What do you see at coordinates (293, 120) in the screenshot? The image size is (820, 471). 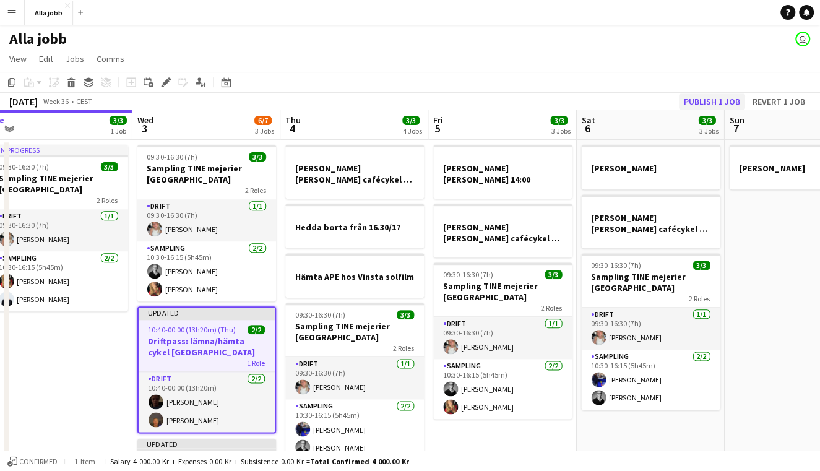 I see `span: Thu` at bounding box center [293, 120].